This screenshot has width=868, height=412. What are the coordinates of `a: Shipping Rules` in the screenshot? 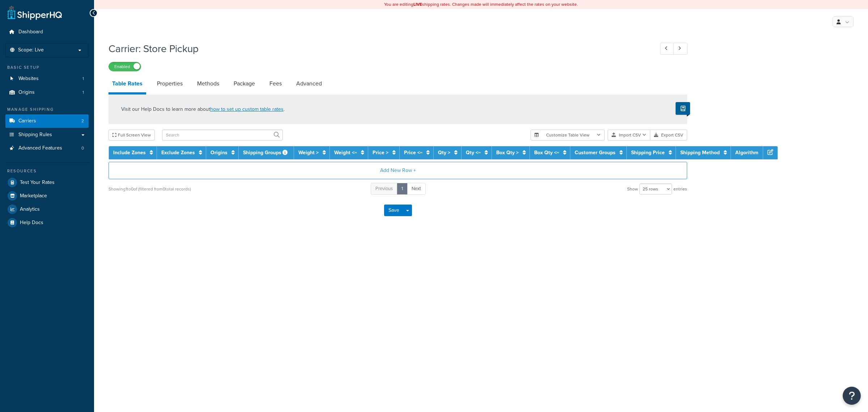 It's located at (47, 135).